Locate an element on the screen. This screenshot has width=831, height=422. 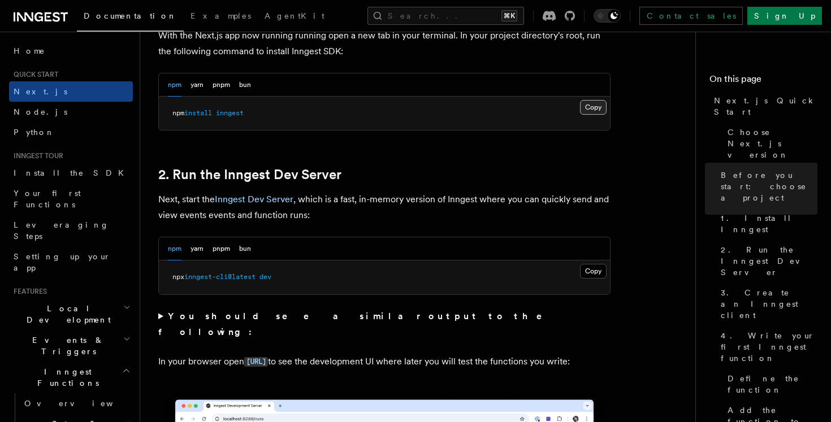
a: Leveraging Steps is located at coordinates (71, 231).